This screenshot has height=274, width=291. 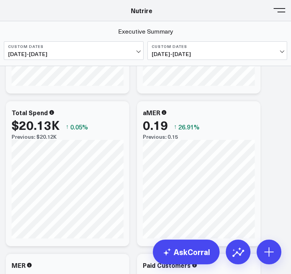 I want to click on span: 0.05%, so click(x=79, y=127).